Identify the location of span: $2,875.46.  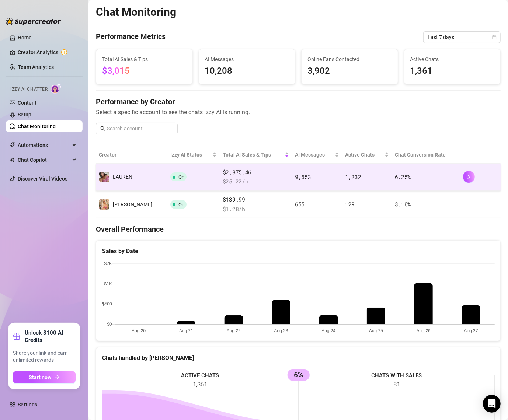
(256, 172).